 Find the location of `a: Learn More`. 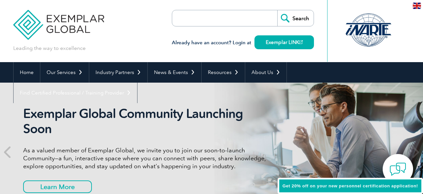

a: Learn More is located at coordinates (57, 187).